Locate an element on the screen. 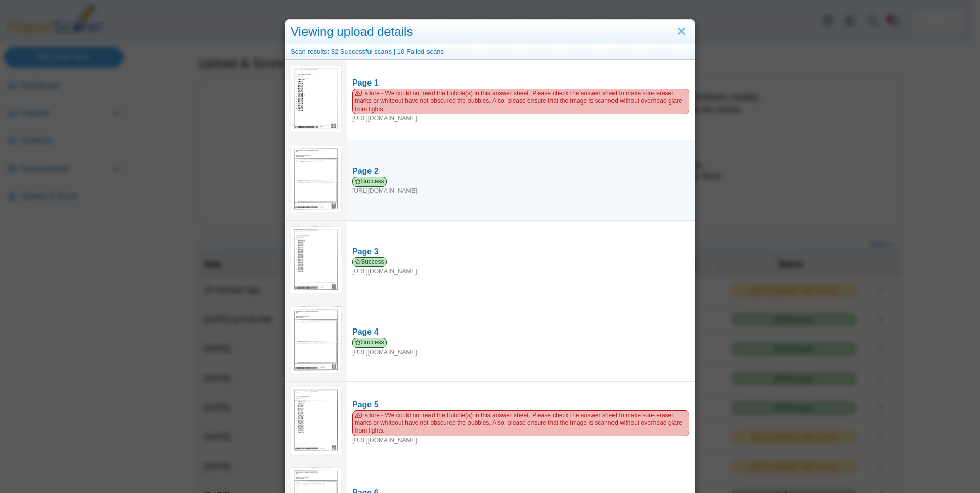 The width and height of the screenshot is (980, 493). div: Page 2 is located at coordinates (521, 171).